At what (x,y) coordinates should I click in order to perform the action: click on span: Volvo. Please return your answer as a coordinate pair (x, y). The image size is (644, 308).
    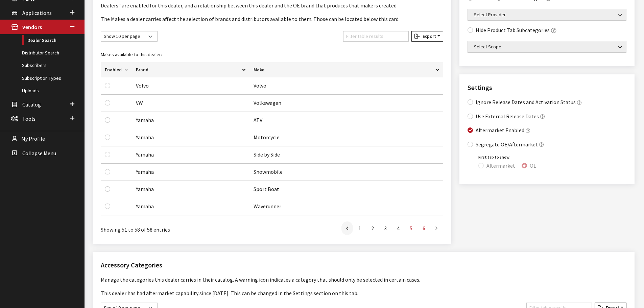
    Looking at the image, I should click on (260, 86).